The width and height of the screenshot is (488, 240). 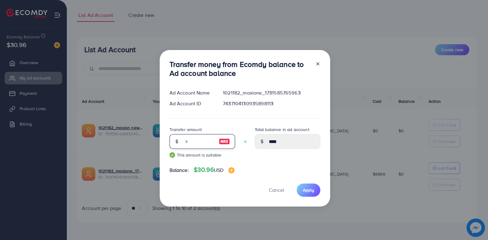 I want to click on span: Balance:, so click(x=179, y=170).